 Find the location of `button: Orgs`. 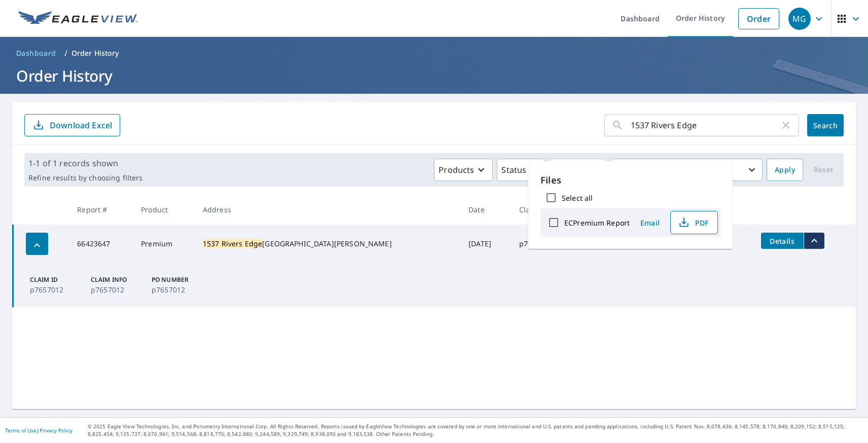

button: Orgs is located at coordinates (577, 170).